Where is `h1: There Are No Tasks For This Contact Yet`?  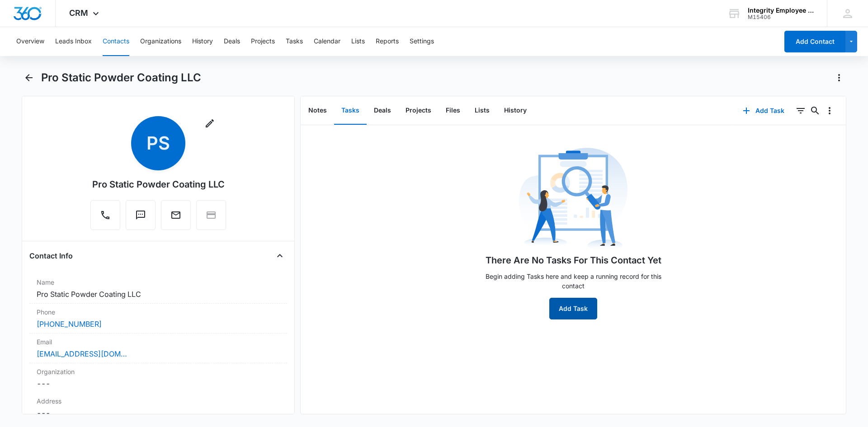
h1: There Are No Tasks For This Contact Yet is located at coordinates (574, 260).